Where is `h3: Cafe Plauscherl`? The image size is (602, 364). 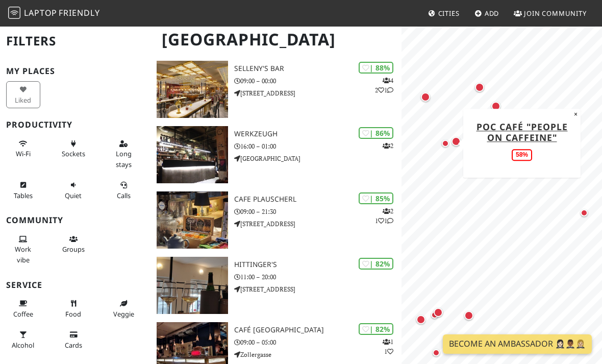
h3: Cafe Plauscherl is located at coordinates (318, 199).